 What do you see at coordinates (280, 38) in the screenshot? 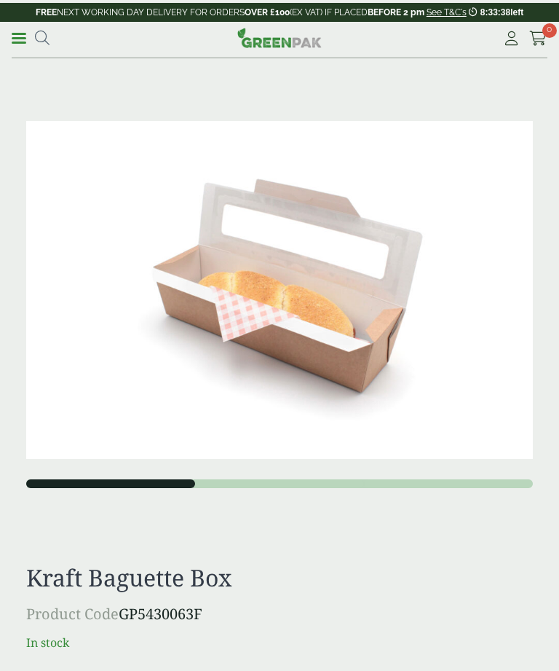
I see `img: GreenPak Supplies` at bounding box center [280, 38].